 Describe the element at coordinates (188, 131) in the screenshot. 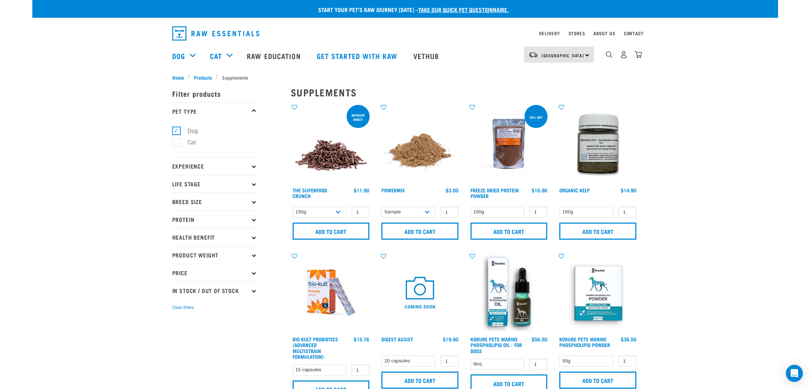

I see `label: Dog` at that location.